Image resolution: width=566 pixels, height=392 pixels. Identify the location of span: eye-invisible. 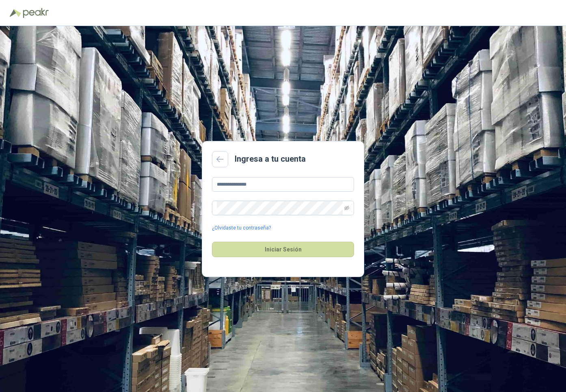
(346, 208).